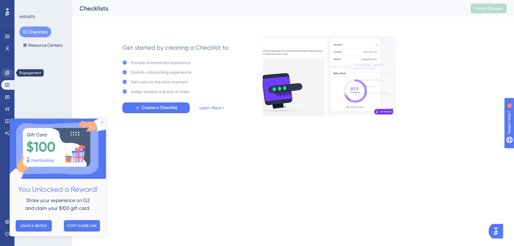 The image size is (514, 246). What do you see at coordinates (161, 63) in the screenshot?
I see `div: Provide streamlined assistance` at bounding box center [161, 63].